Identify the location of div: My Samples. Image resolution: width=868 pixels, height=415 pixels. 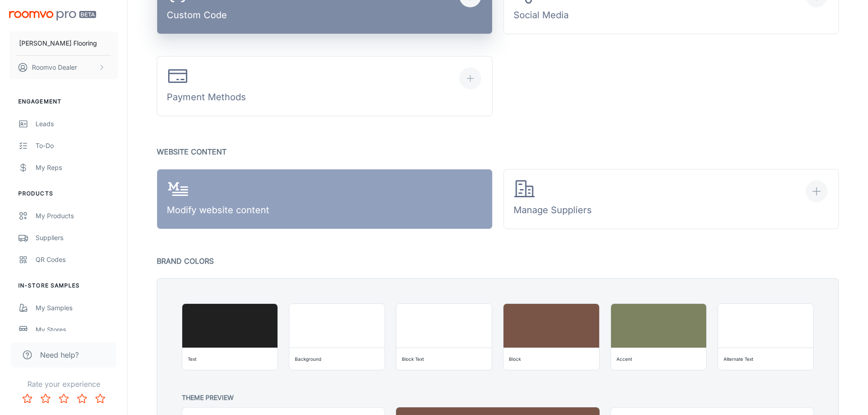
(76, 308).